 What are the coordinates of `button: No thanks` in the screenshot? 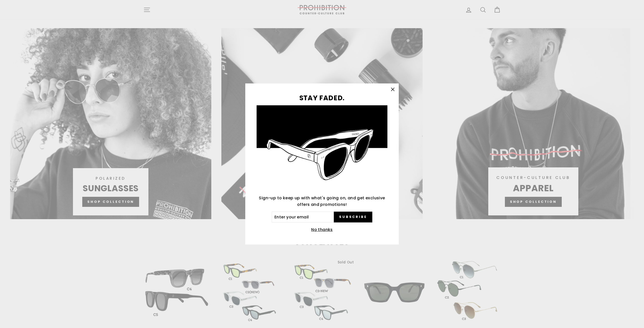 It's located at (322, 229).